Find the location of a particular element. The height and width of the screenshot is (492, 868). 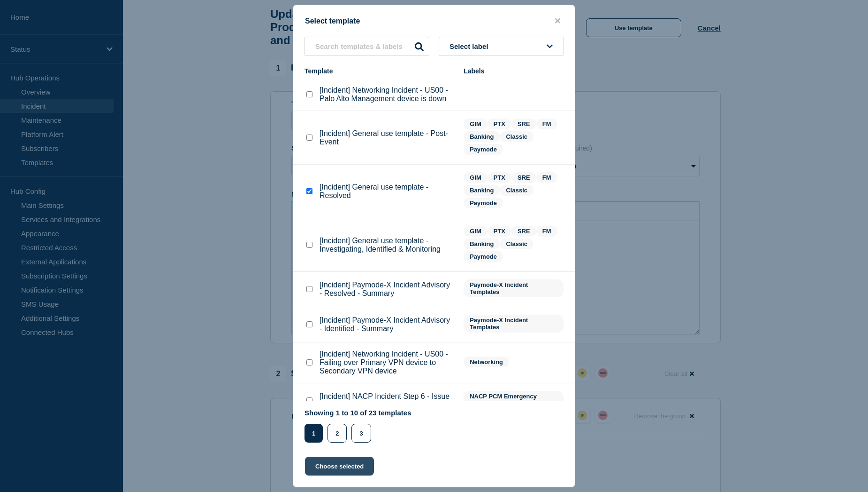

input: [Incident] Paymode-X Incident Advisory - Resolved - Summary checkbox is located at coordinates (310, 288).